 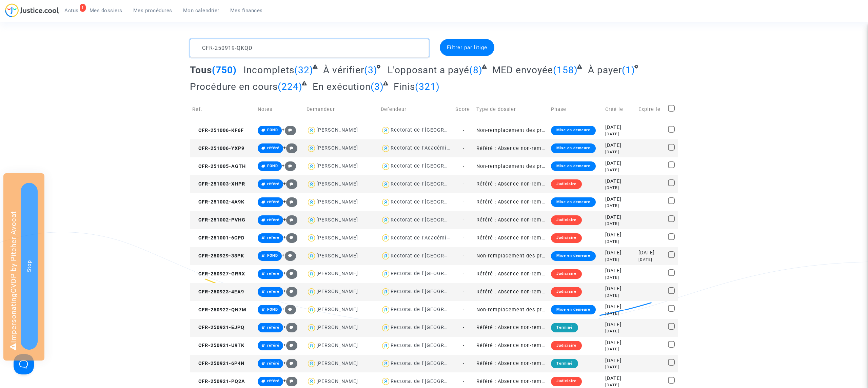 What do you see at coordinates (464, 109) in the screenshot?
I see `td: Score` at bounding box center [464, 109].